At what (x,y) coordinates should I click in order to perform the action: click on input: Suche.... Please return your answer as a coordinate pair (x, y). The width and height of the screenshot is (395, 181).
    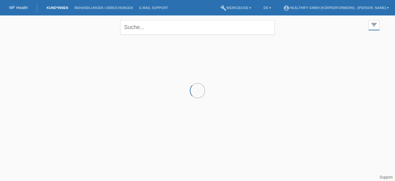
    Looking at the image, I should click on (198, 27).